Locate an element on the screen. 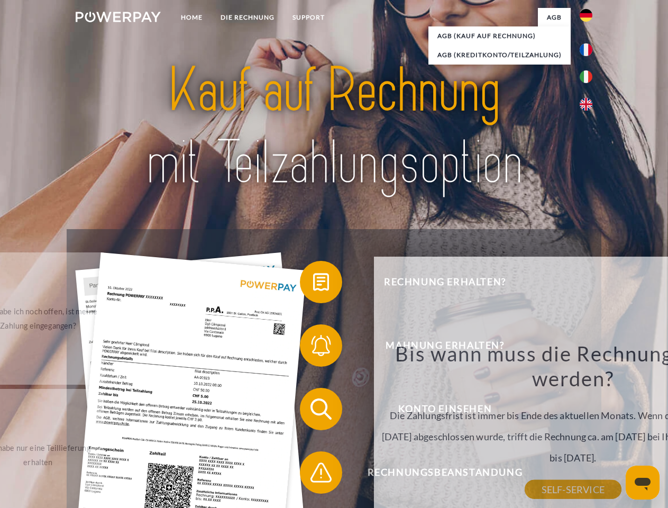 The image size is (668, 508). button: Rechnungsbeanstandung is located at coordinates (437, 472).